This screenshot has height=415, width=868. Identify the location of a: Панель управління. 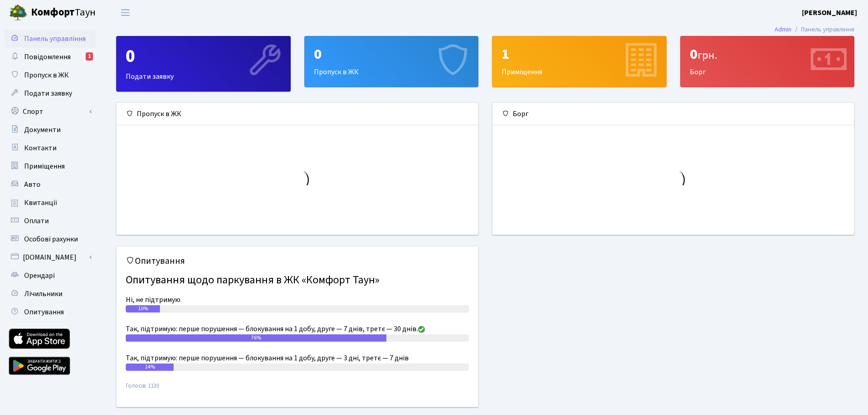
(50, 39).